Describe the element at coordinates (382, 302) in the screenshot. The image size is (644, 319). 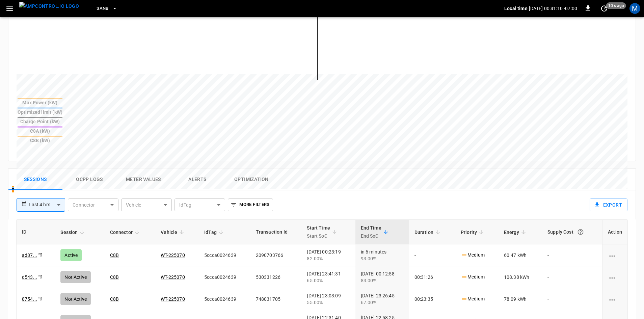
I see `div: 67.00%` at that location.